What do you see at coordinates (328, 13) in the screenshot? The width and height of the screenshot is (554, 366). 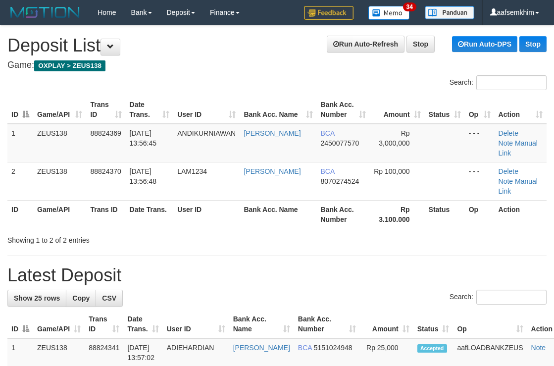 I see `img: Feedback.jpg` at bounding box center [328, 13].